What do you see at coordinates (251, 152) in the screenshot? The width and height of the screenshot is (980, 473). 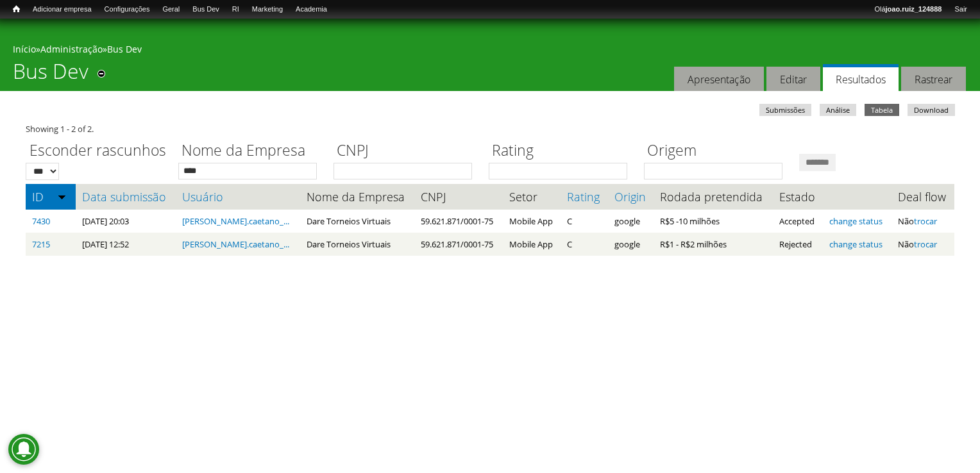 I see `label: Nome da Empresa` at bounding box center [251, 152].